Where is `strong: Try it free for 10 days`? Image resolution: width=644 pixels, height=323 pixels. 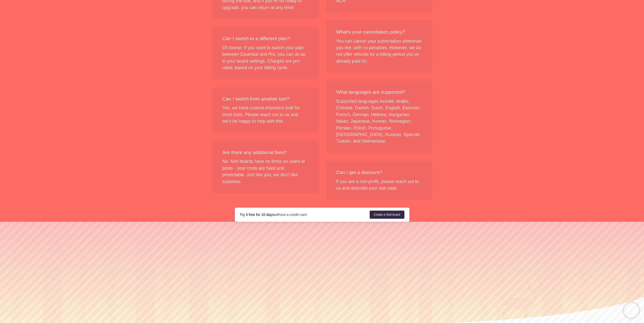 strong: Try it free for 10 days is located at coordinates (257, 215).